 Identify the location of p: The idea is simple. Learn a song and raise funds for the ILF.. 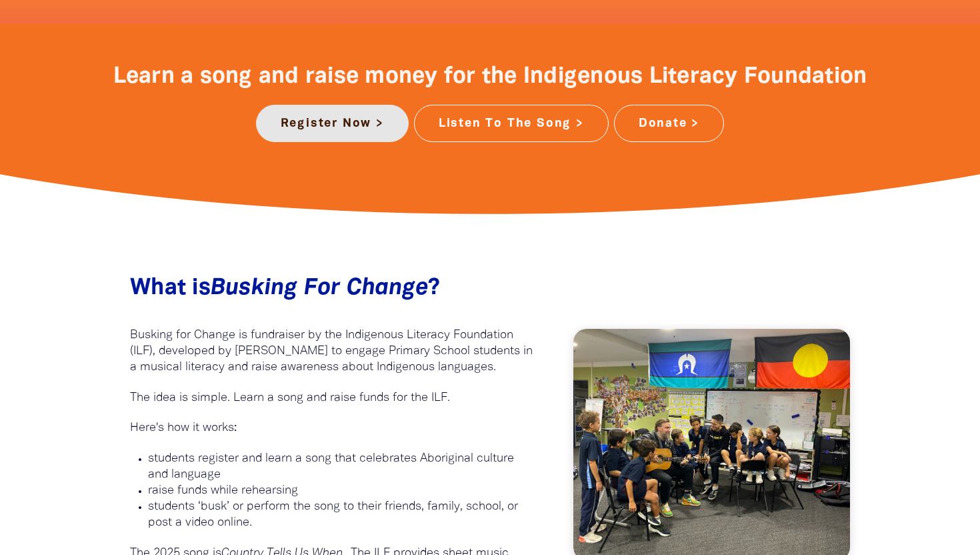
(331, 398).